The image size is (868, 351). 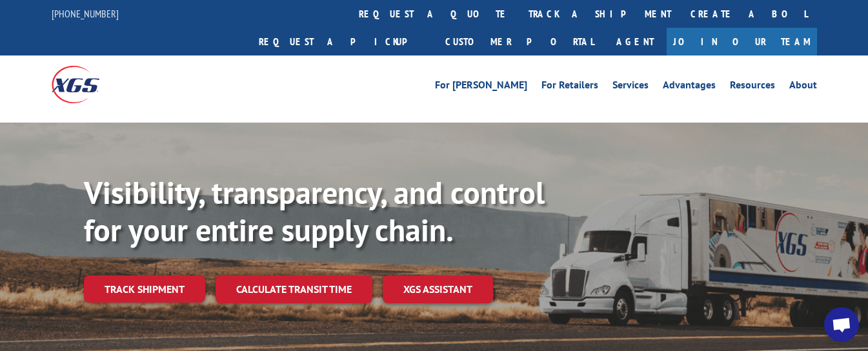 What do you see at coordinates (342, 41) in the screenshot?
I see `a: Request a pickup` at bounding box center [342, 41].